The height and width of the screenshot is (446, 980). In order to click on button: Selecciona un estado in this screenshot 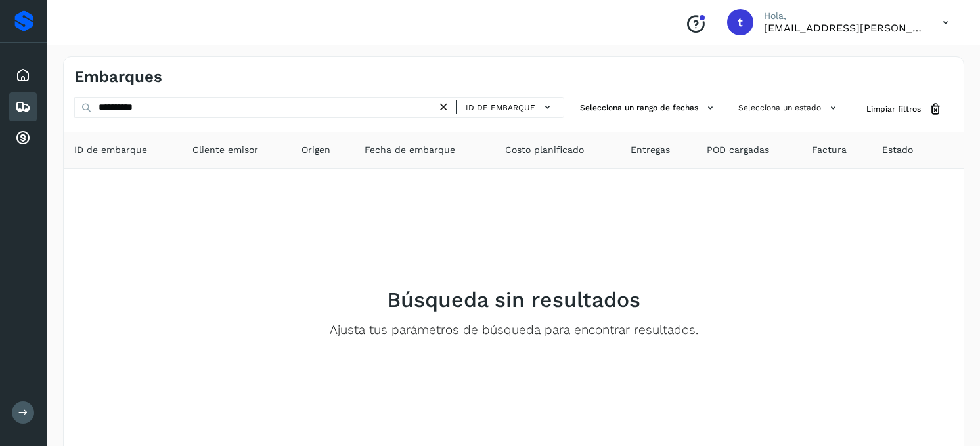, I will do `click(789, 107)`.